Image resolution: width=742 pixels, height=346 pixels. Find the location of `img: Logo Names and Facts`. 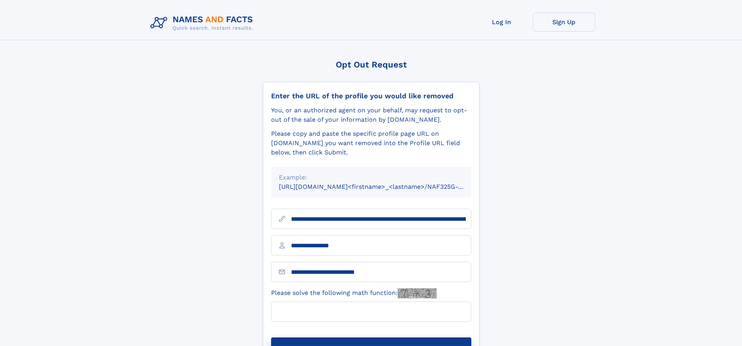

img: Logo Names and Facts is located at coordinates (203, 23).